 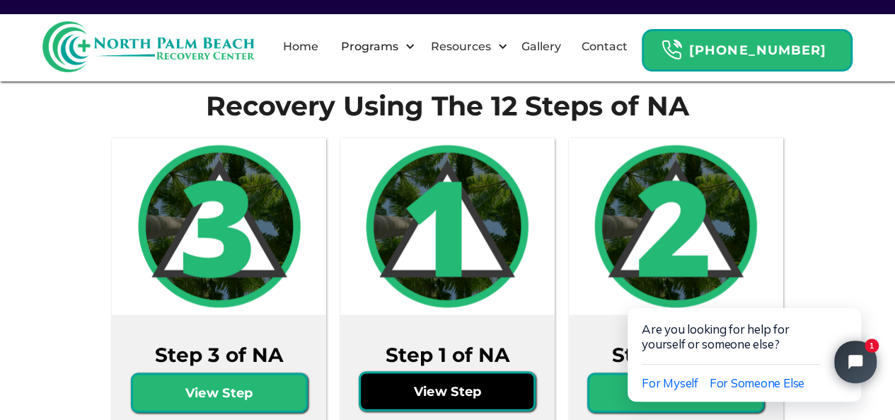 I want to click on span: For Myself, so click(x=72, y=120).